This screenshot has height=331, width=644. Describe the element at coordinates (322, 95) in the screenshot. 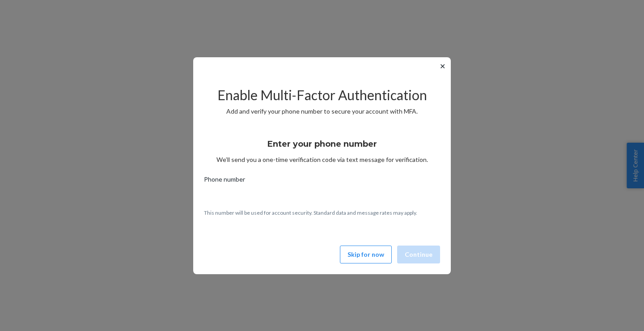

I see `h2: Enable Multi-Factor Authentication` at that location.